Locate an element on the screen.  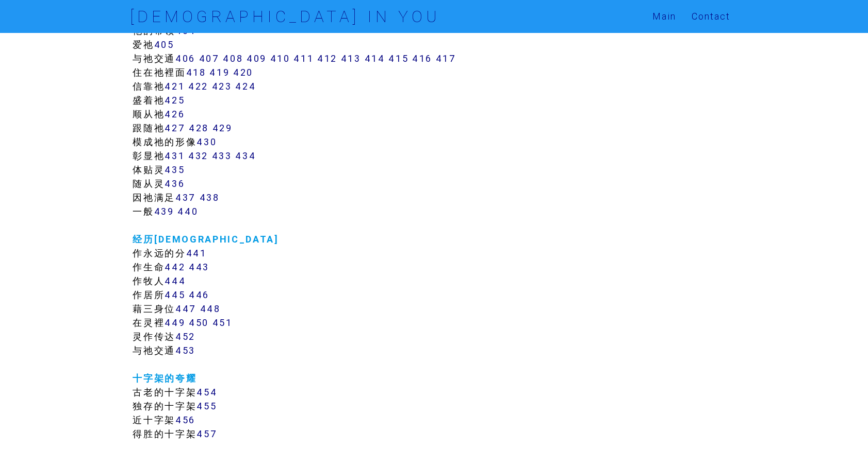
a: 408 is located at coordinates (232, 58).